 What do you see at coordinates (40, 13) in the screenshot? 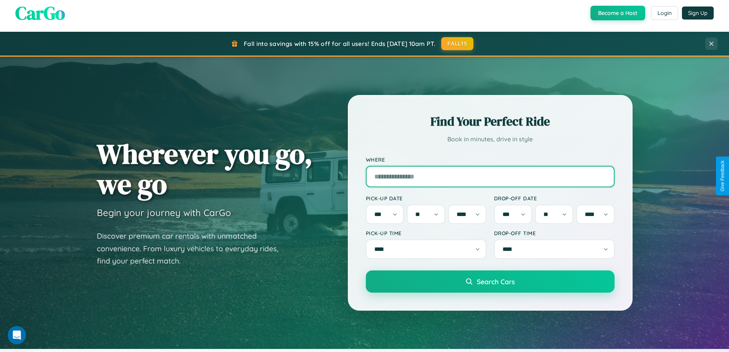
I see `span: CarGo` at bounding box center [40, 13].